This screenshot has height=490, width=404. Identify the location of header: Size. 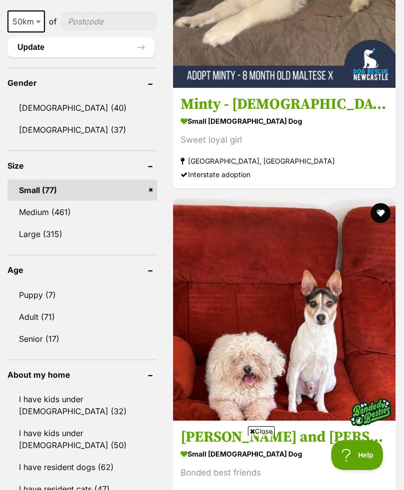
(82, 166).